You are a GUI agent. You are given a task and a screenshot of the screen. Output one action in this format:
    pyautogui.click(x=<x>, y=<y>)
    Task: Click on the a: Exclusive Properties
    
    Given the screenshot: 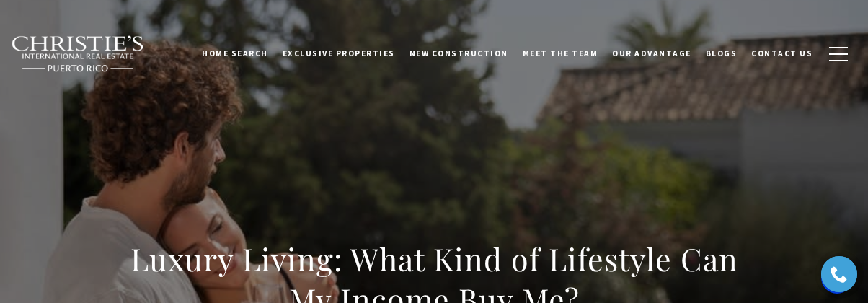 What is the action you would take?
    pyautogui.click(x=339, y=54)
    